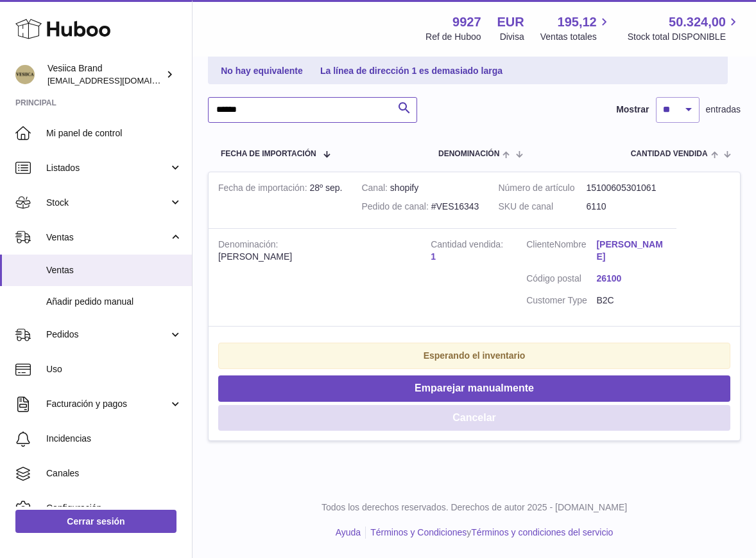 The height and width of the screenshot is (558, 756). What do you see at coordinates (25, 74) in the screenshot?
I see `img: logistic@vesiica.com` at bounding box center [25, 74].